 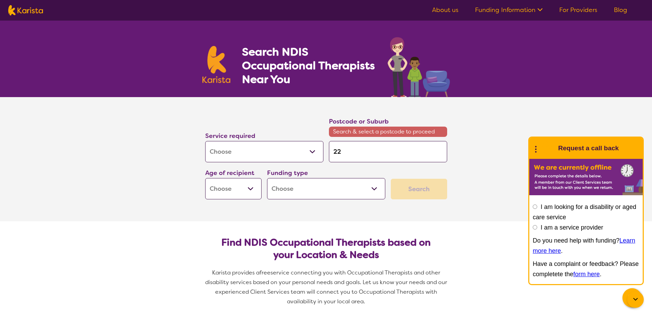 I want to click on label: Service required, so click(x=230, y=136).